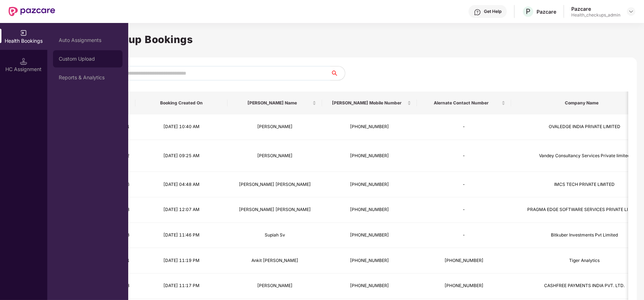  What do you see at coordinates (461, 103) in the screenshot?
I see `span: Alernate Contact Number` at bounding box center [461, 103].